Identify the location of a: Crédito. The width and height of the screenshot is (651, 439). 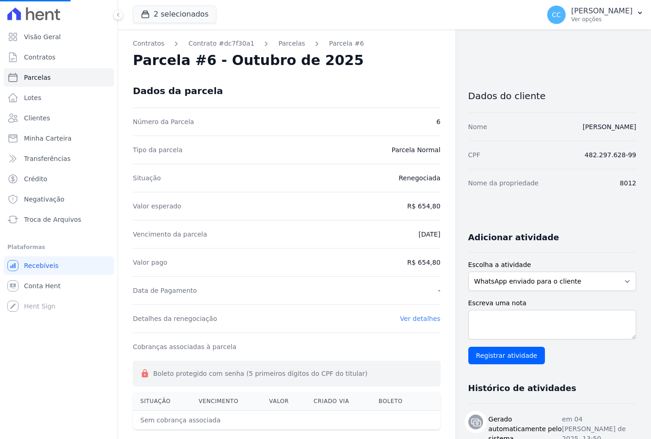
(59, 179).